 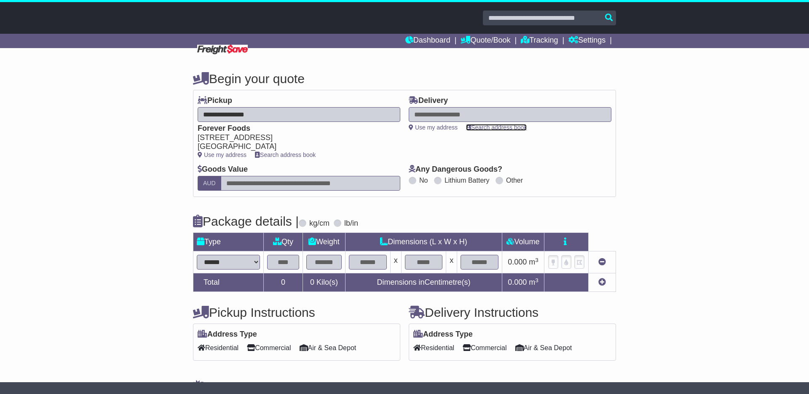 What do you see at coordinates (324, 242) in the screenshot?
I see `td: Weight` at bounding box center [324, 242].